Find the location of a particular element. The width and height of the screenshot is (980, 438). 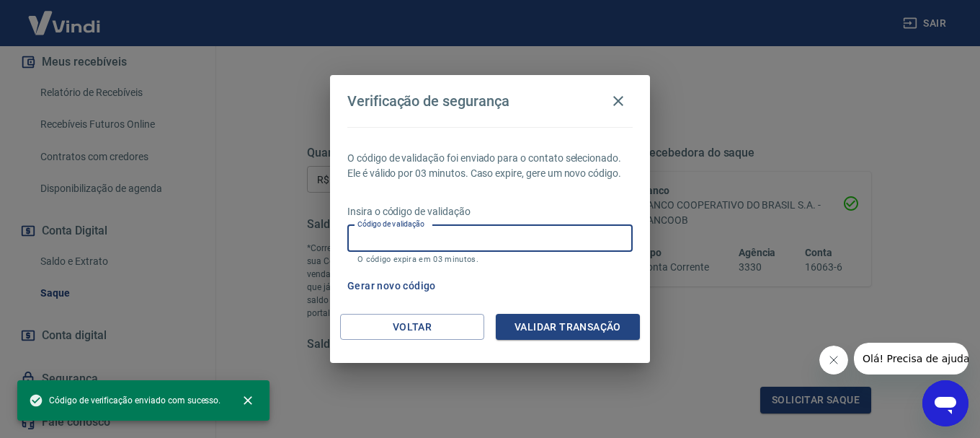

p: Insira o código de validação is located at coordinates (490, 211).